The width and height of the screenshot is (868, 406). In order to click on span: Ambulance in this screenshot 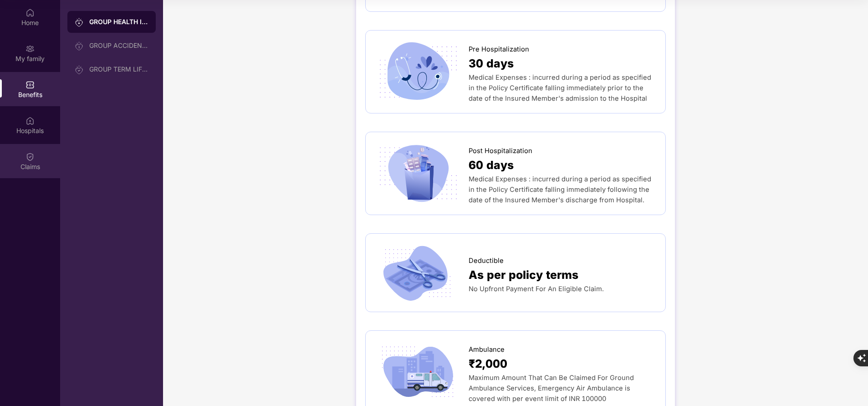, I will do `click(486, 349)`.